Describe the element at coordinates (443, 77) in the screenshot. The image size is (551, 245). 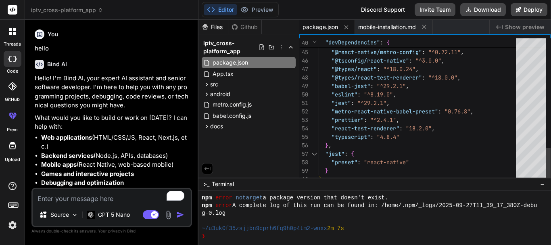
I see `span: "^18.0.0"` at that location.